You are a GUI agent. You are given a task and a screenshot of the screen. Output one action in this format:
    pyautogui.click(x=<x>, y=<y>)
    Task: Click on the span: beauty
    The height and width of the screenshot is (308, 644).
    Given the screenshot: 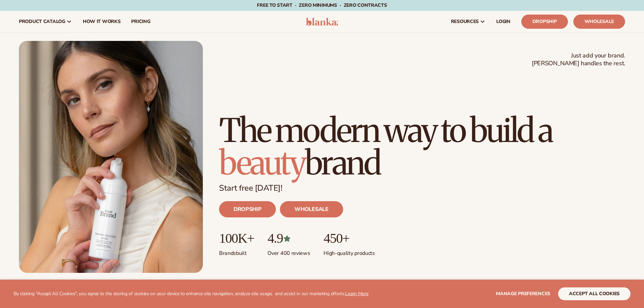 What is the action you would take?
    pyautogui.click(x=262, y=163)
    